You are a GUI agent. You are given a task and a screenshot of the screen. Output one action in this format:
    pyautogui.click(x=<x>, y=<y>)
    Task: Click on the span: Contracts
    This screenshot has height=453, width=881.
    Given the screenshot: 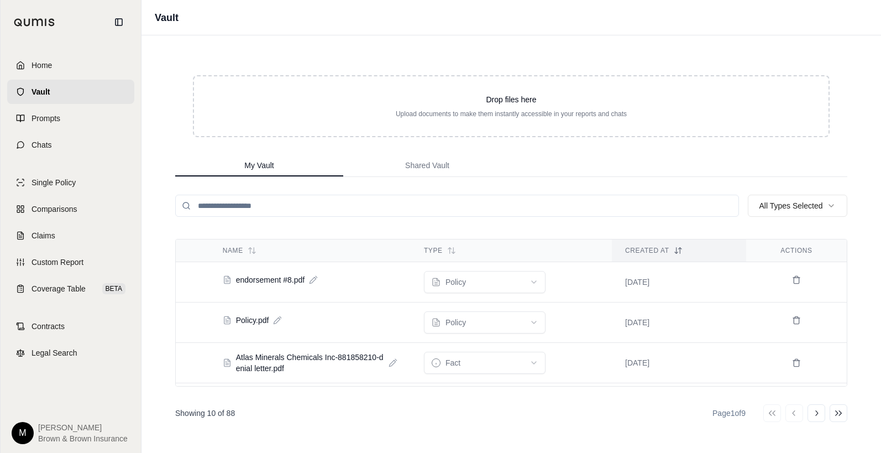 What is the action you would take?
    pyautogui.click(x=48, y=326)
    